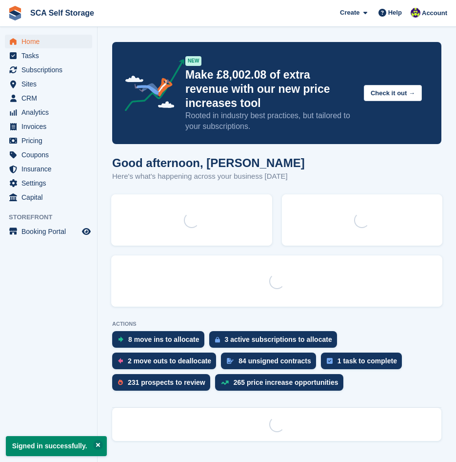 Image resolution: width=456 pixels, height=462 pixels. What do you see at coordinates (121, 339) in the screenshot?
I see `img: move_ins_to_allocate_icon-fdf77a2bb77ea45bf5b3d319d69a93e2d87916cf1d5bf7949dd705db3b84f3ca.svg` at bounding box center [121, 339].